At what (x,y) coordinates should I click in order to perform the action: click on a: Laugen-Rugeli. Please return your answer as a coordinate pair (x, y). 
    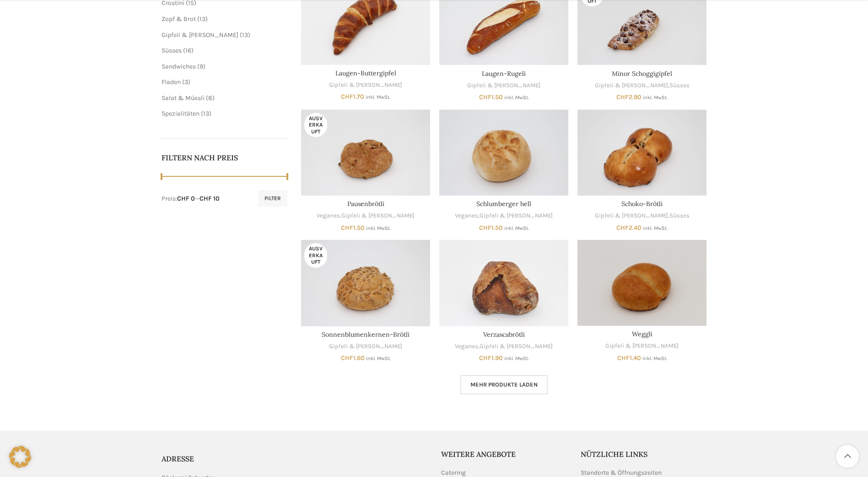
    Looking at the image, I should click on (504, 73).